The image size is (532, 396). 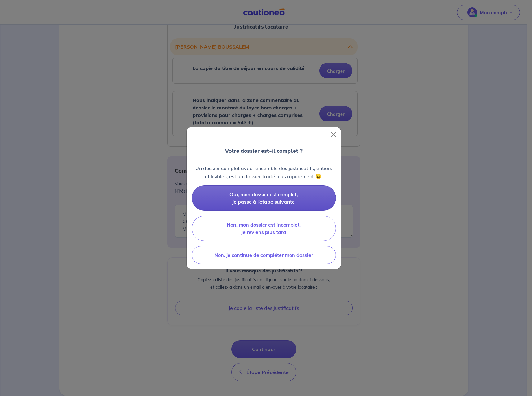 What do you see at coordinates (264, 198) in the screenshot?
I see `button: Oui, mon dossier est complet, je passe à l’étape suivante` at bounding box center [264, 198].